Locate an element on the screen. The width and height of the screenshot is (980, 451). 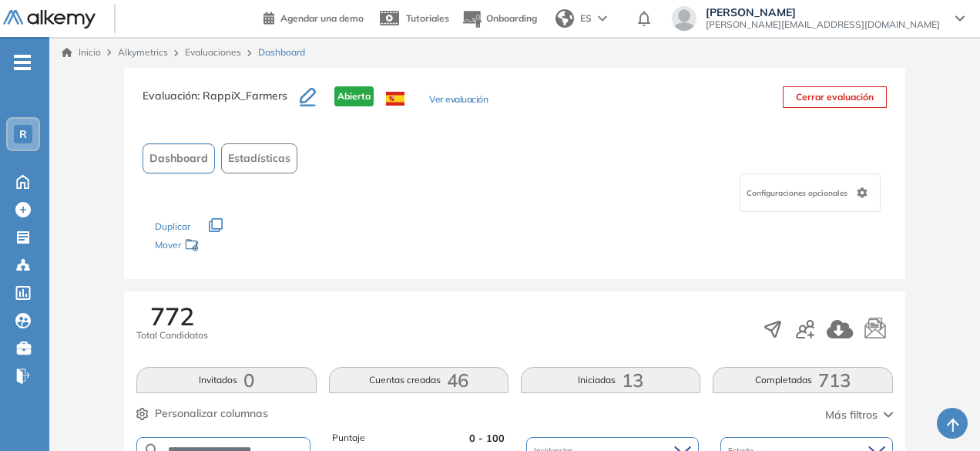
button: Iniciadas13 is located at coordinates (610, 380).